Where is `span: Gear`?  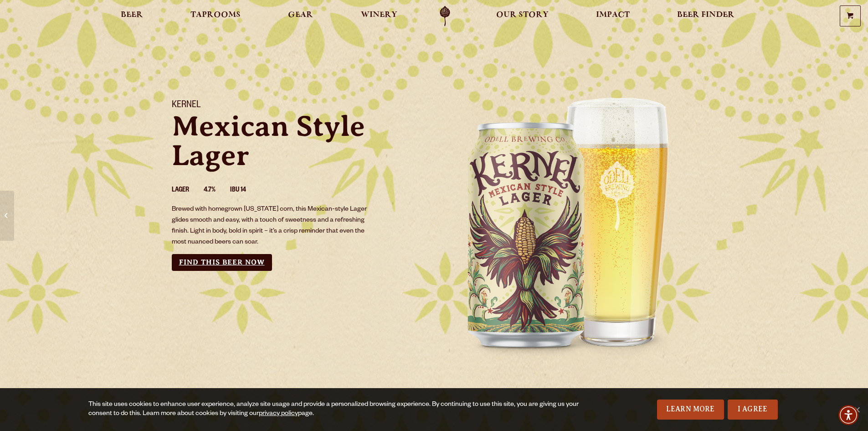
span: Gear is located at coordinates (300, 15).